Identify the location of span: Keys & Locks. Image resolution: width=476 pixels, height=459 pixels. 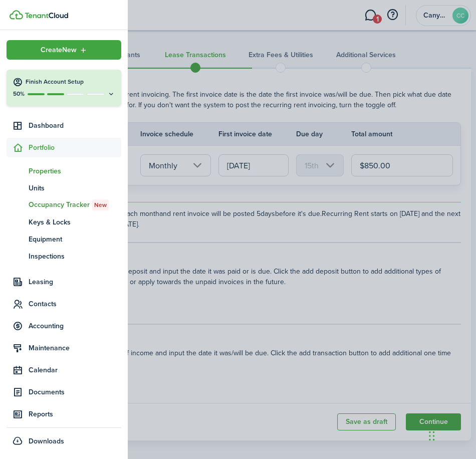
(75, 222).